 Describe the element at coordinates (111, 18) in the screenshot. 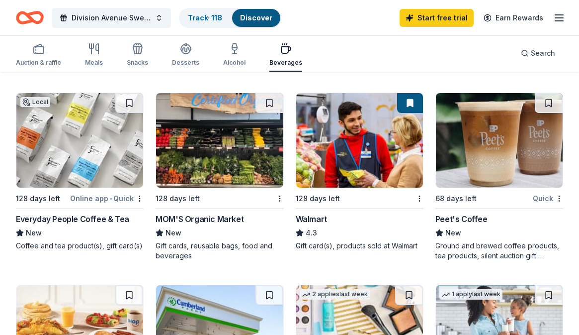

I see `span: Division Avenue Sweeps Senior Award Fundraiser` at that location.